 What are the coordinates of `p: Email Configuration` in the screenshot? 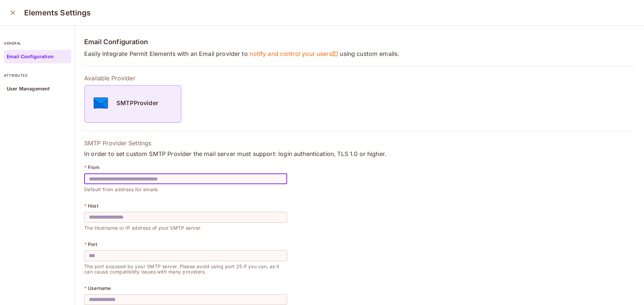 It's located at (30, 57).